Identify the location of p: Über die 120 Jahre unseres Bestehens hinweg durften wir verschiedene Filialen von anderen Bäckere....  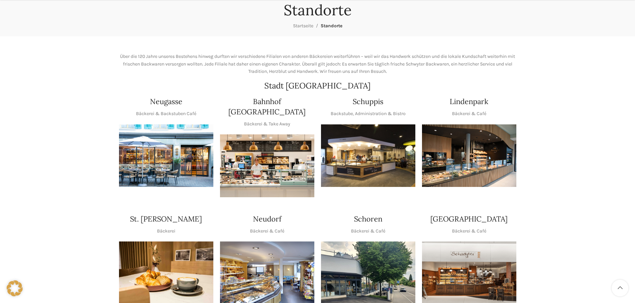
(317, 64).